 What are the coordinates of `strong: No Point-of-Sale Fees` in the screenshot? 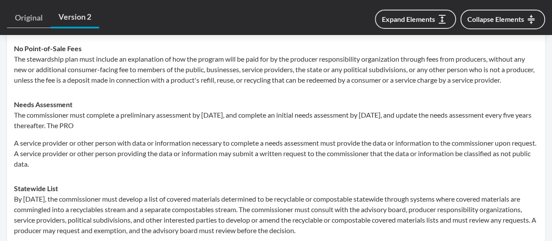 It's located at (48, 48).